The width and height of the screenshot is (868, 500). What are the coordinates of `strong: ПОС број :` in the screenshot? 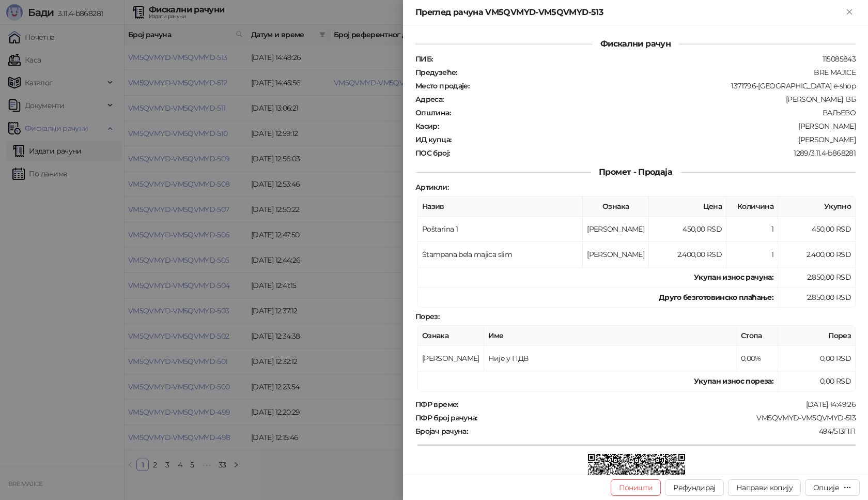 It's located at (433, 152).